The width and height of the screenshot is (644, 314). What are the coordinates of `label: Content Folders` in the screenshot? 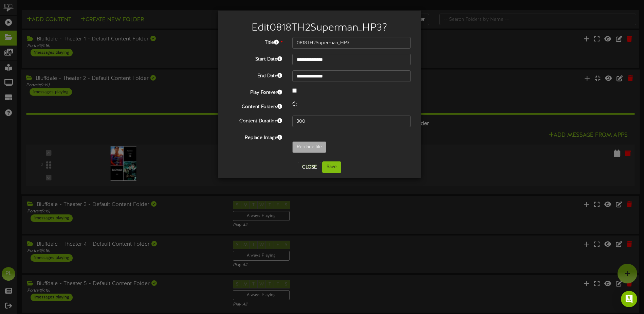 It's located at (255, 106).